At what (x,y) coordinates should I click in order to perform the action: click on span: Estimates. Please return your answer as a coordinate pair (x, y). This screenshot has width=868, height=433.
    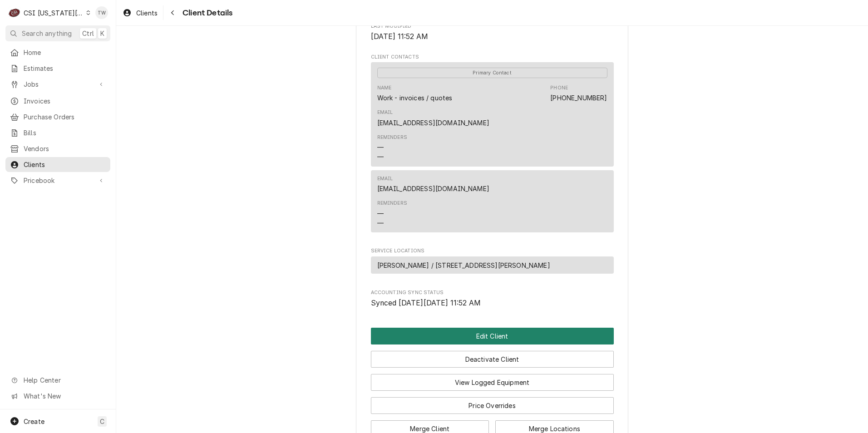
    Looking at the image, I should click on (65, 68).